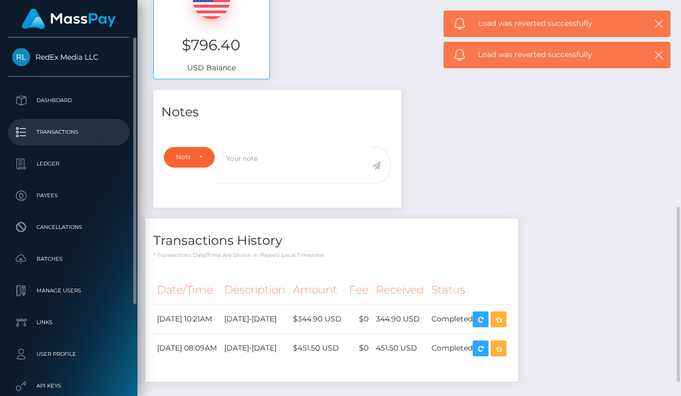  Describe the element at coordinates (69, 323) in the screenshot. I see `a: Links` at that location.